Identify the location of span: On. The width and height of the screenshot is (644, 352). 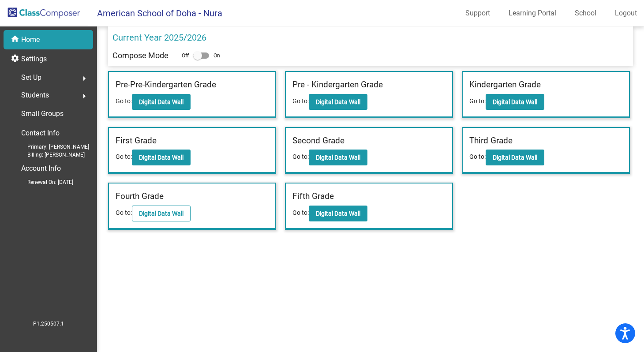
(216, 56).